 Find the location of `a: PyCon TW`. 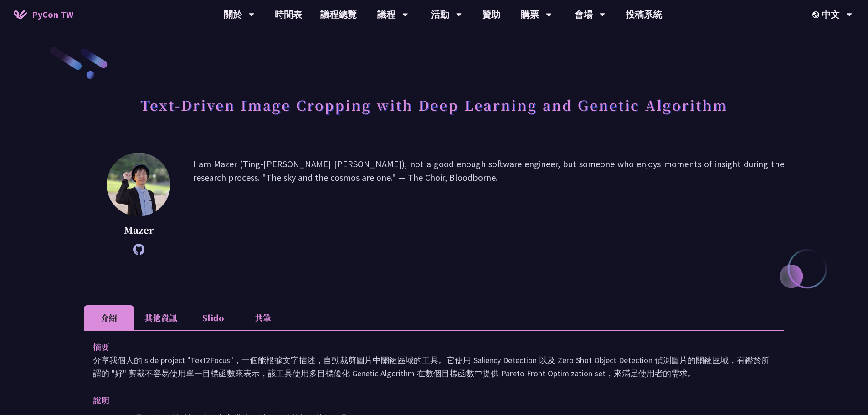

a: PyCon TW is located at coordinates (43, 14).